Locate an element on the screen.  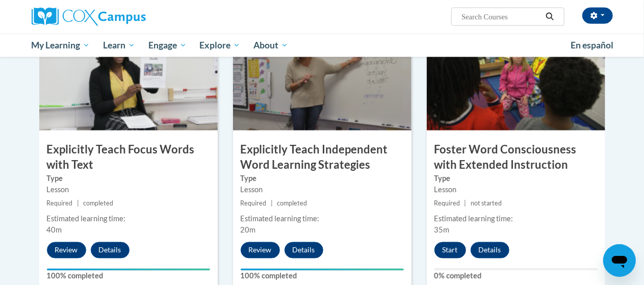
input: Search Courses is located at coordinates (501, 17).